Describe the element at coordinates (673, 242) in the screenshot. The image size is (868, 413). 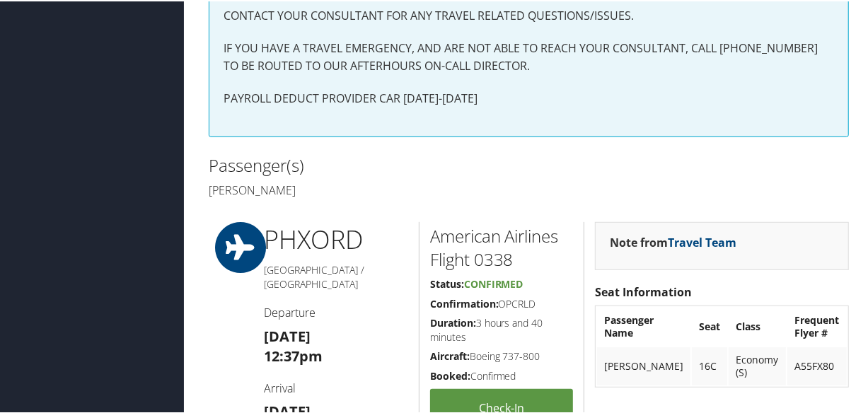
I see `strong: Note from` at that location.